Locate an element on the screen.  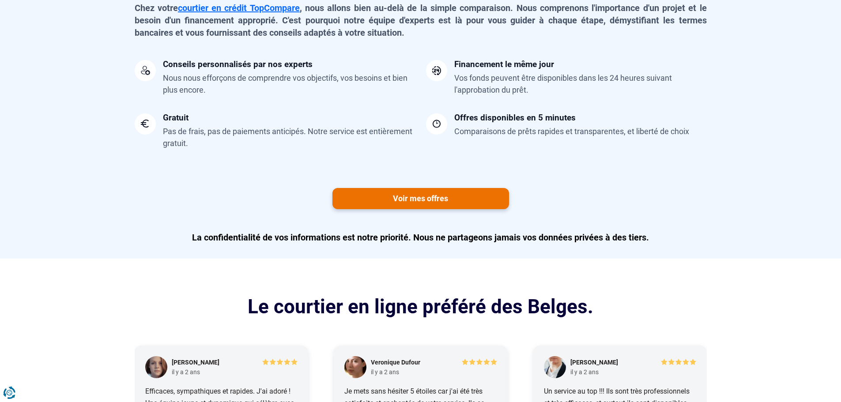
a: Voir mes offres is located at coordinates (421, 199).